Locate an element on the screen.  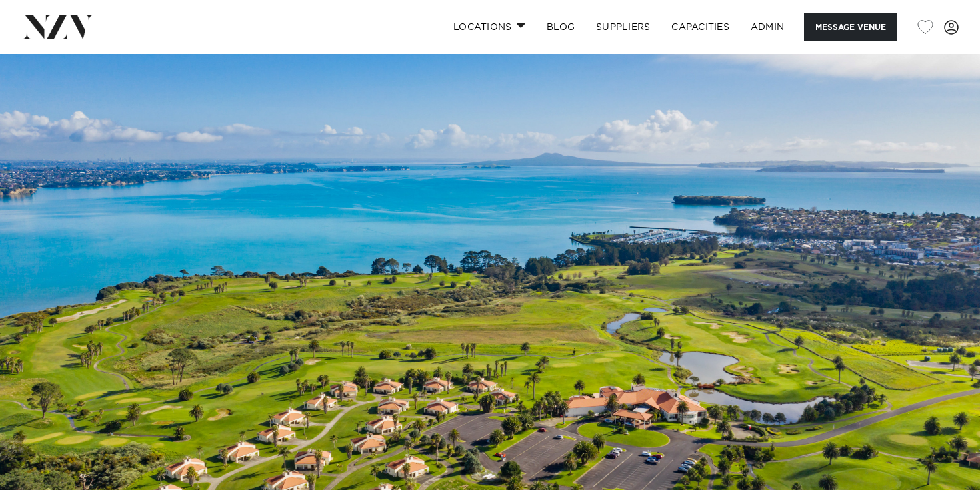
button: Message Venue is located at coordinates (851, 27).